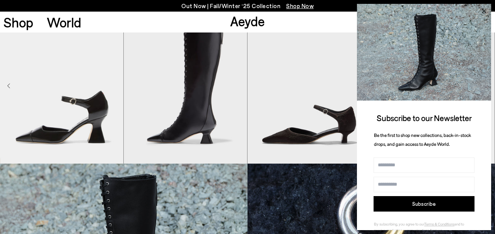  Describe the element at coordinates (186, 86) in the screenshot. I see `div: 2 / 8` at that location.